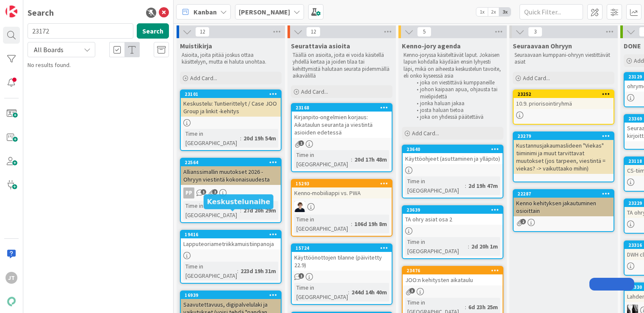 This screenshot has height=313, width=644. I want to click on div: 23639, so click(453, 210).